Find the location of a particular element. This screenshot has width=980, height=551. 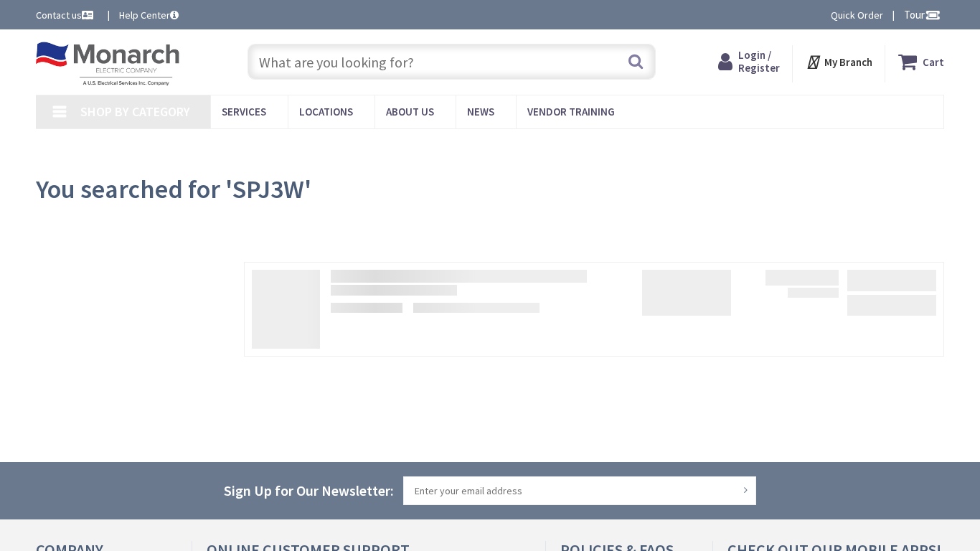

span: Shop By Category is located at coordinates (135, 112).